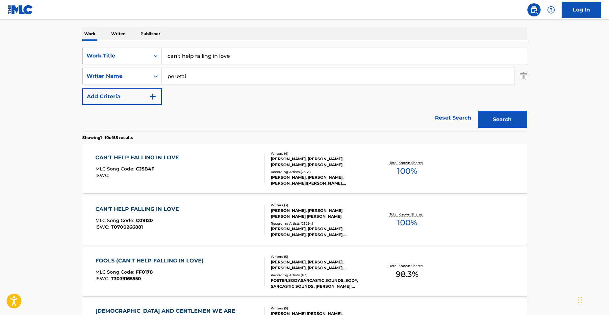 The image size is (609, 315). Describe the element at coordinates (108, 138) in the screenshot. I see `p: Showing 1 - 10 of 58 results` at that location.